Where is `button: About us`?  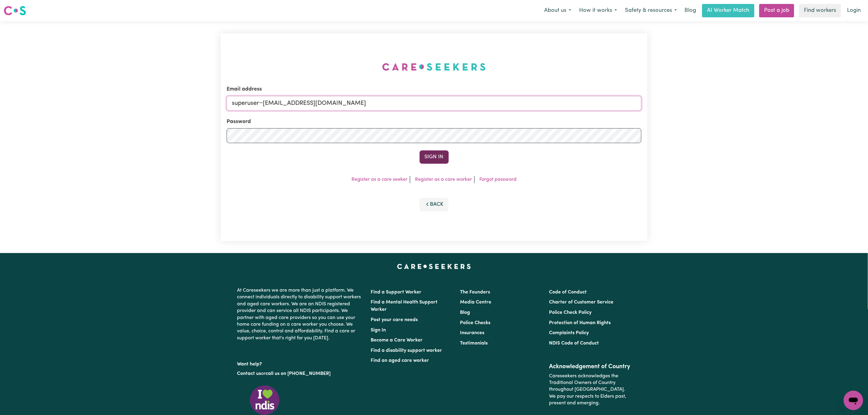 button: About us is located at coordinates (557, 10).